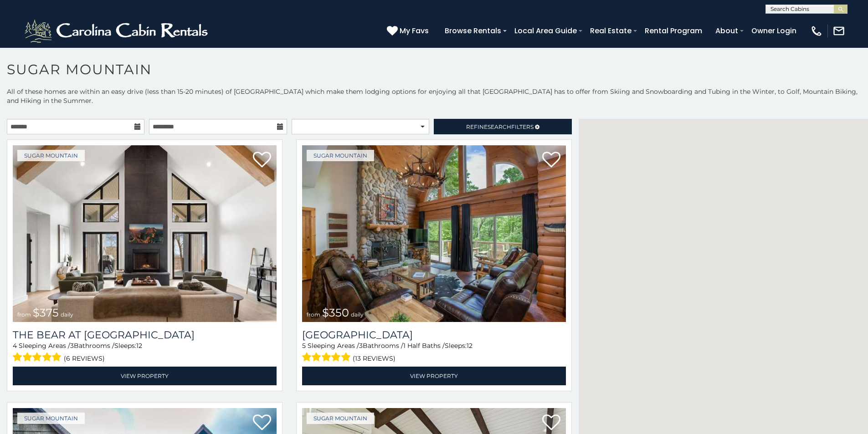  I want to click on a: Grouse Moor Lodge from $350 daily, so click(434, 234).